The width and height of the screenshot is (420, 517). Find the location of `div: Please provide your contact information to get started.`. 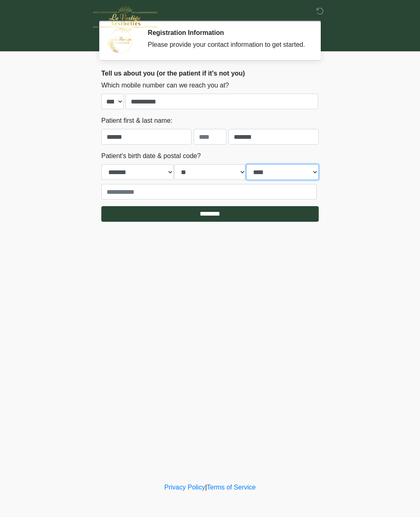

div: Please provide your contact information to get started. is located at coordinates (227, 45).